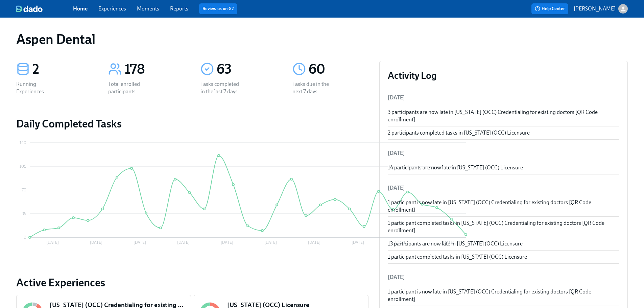 Image resolution: width=644 pixels, height=308 pixels. Describe the element at coordinates (179, 9) in the screenshot. I see `a: Reports` at that location.